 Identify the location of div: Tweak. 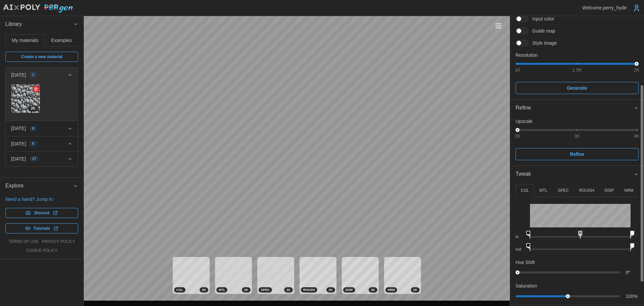
(577, 244).